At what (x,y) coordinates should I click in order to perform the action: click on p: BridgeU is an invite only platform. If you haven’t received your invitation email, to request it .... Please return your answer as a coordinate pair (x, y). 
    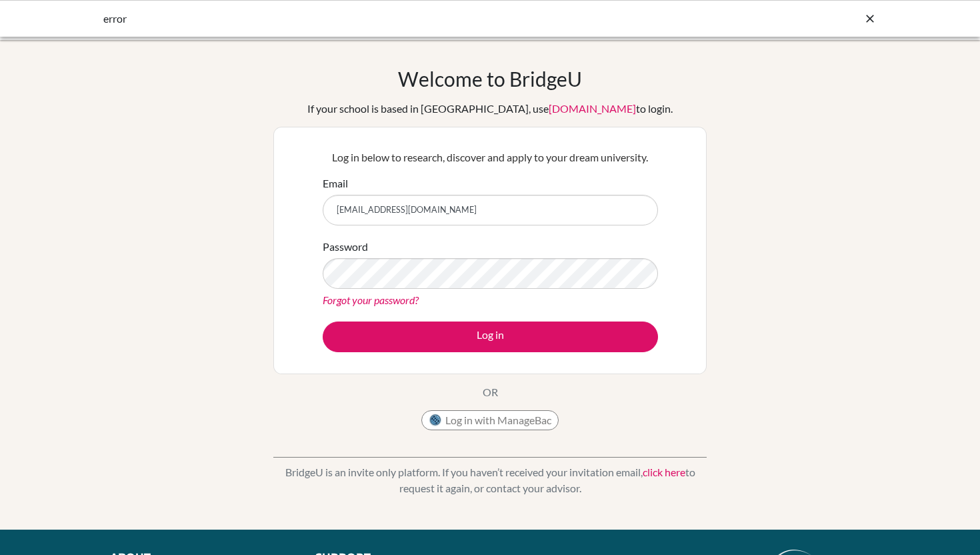
    Looking at the image, I should click on (490, 480).